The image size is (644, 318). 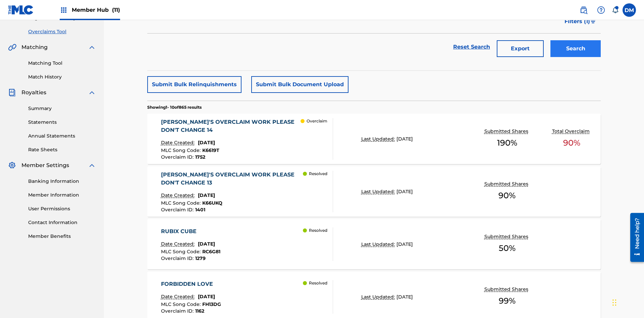 What do you see at coordinates (34, 93) in the screenshot?
I see `span: Royalties` at bounding box center [34, 93].